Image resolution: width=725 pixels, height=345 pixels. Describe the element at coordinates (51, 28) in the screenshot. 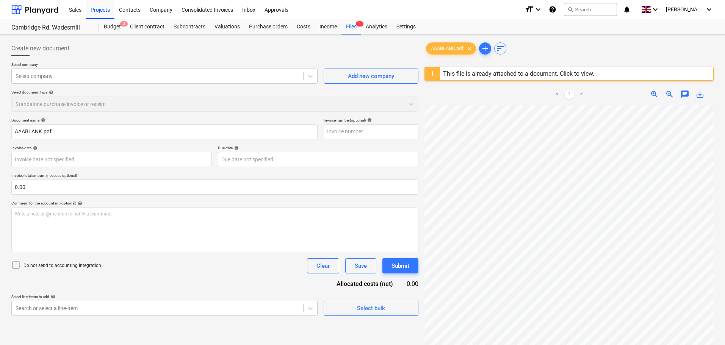

I see `div: Cambridge Rd, Wadesmill` at that location.